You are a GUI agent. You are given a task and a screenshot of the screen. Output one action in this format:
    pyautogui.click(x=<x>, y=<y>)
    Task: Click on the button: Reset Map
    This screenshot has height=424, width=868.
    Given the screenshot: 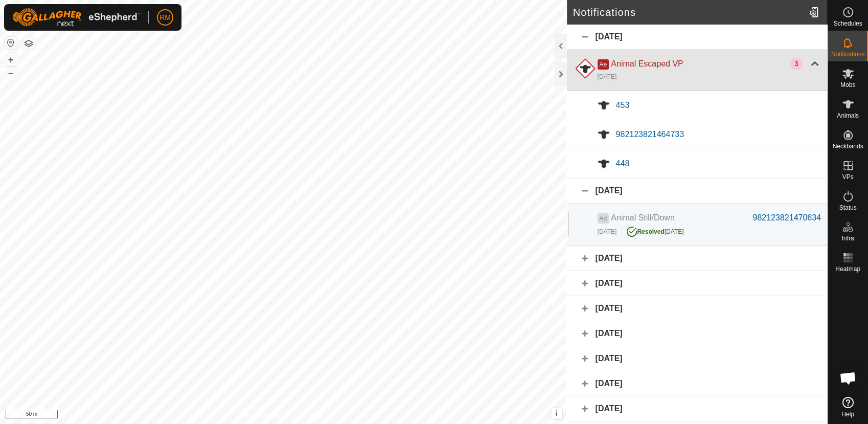 What is the action you would take?
    pyautogui.click(x=11, y=43)
    